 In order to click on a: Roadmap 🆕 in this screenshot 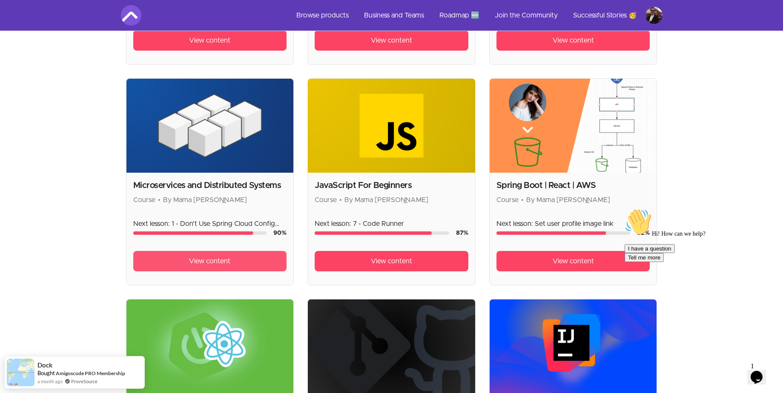, I will do `click(459, 15)`.